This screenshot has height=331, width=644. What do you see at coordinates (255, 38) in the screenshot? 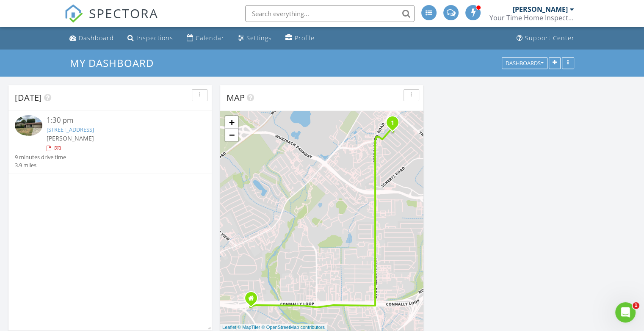
I see `a: Settings` at bounding box center [255, 38].